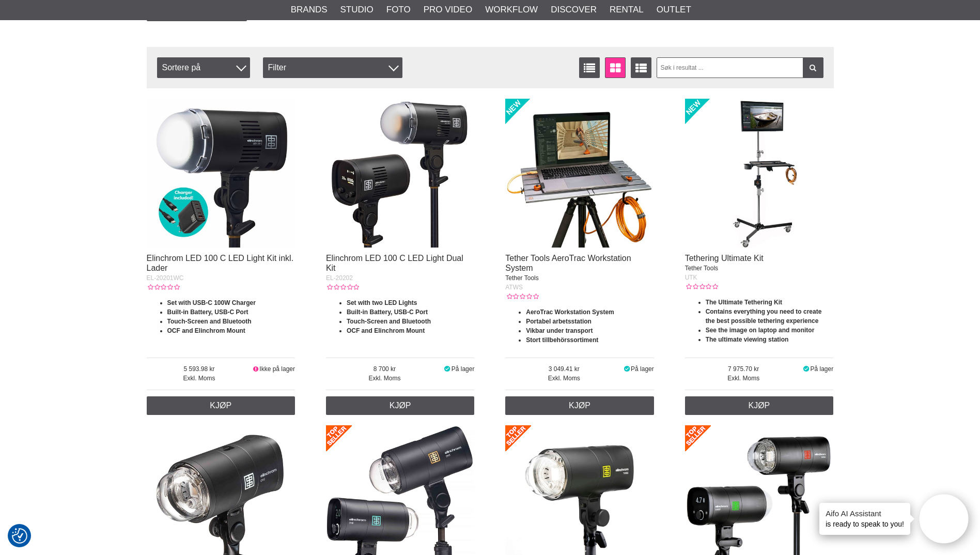  What do you see at coordinates (580, 173) in the screenshot?
I see `img: Tether Tools AeroTrac Workstation System` at bounding box center [580, 173].